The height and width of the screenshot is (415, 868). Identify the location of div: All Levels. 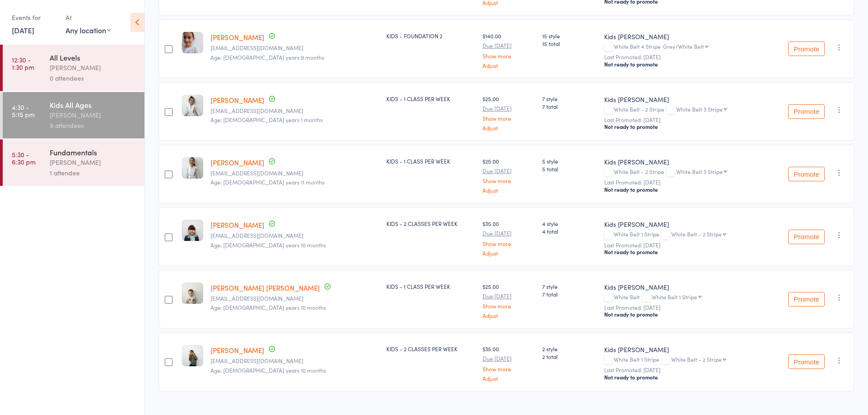
(93, 57).